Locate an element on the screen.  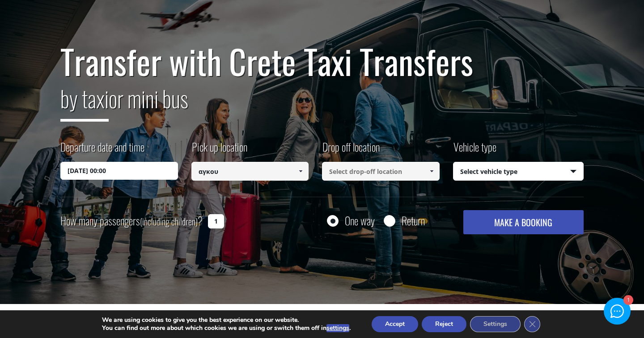
p: We are using cookies to give you the best experience on our website. is located at coordinates (226, 320).